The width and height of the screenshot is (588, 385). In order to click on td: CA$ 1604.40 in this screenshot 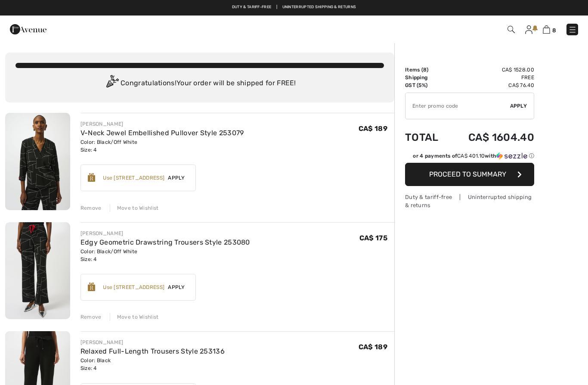, I will do `click(491, 137)`.